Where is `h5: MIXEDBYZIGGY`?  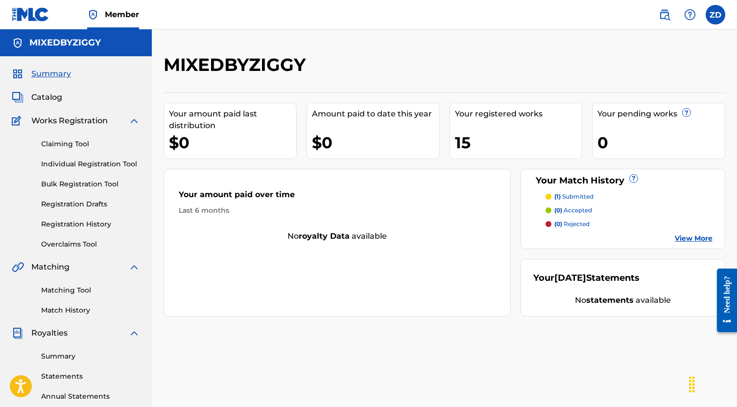
h5: MIXEDBYZIGGY is located at coordinates (65, 43).